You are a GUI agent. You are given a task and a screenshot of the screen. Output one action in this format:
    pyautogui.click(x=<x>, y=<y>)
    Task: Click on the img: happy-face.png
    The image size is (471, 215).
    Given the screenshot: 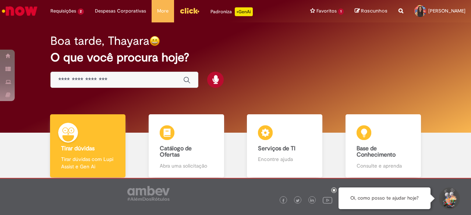 What is the action you would take?
    pyautogui.click(x=155, y=41)
    